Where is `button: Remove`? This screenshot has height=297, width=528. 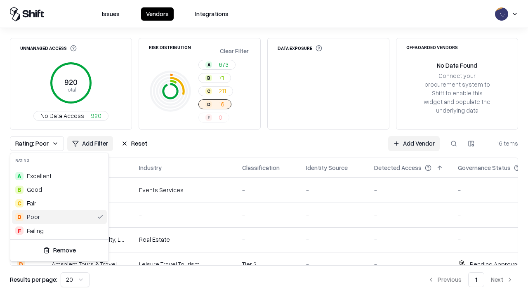
button: Remove is located at coordinates (59, 251).